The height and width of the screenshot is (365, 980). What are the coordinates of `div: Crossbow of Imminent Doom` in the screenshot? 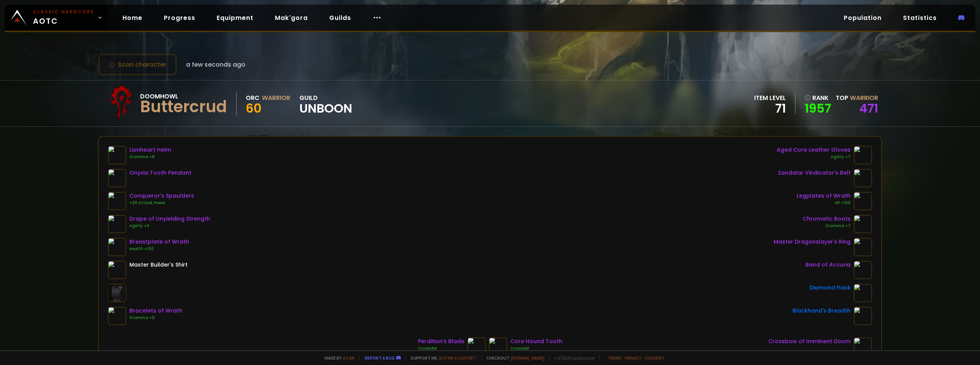 It's located at (810, 341).